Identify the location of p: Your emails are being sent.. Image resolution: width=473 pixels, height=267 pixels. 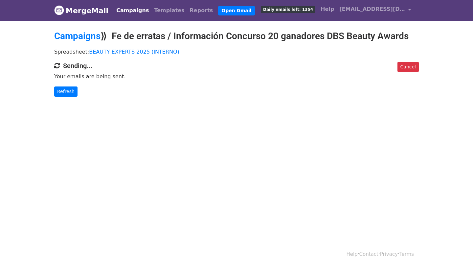
(237, 76).